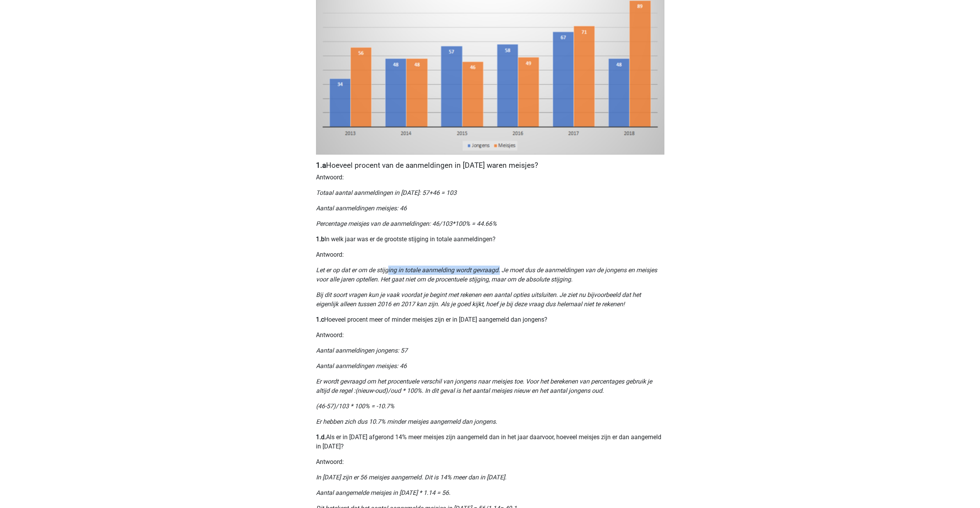  I want to click on i: Aantal aanmeldingen jongens: 57, so click(362, 350).